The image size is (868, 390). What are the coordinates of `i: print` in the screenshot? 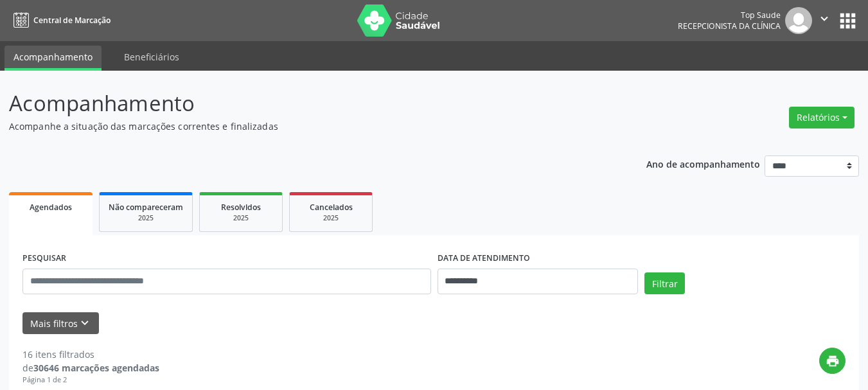 It's located at (833, 361).